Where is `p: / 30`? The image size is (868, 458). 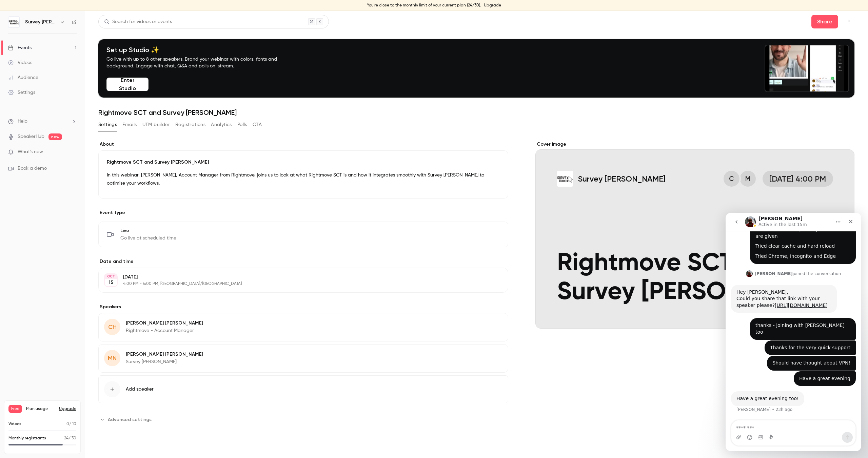 p: / 30 is located at coordinates (71, 439).